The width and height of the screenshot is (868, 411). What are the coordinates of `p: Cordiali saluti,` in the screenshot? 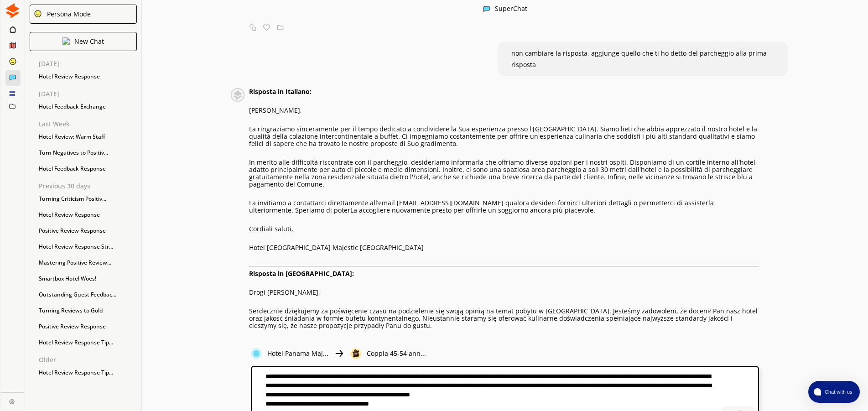 It's located at (504, 229).